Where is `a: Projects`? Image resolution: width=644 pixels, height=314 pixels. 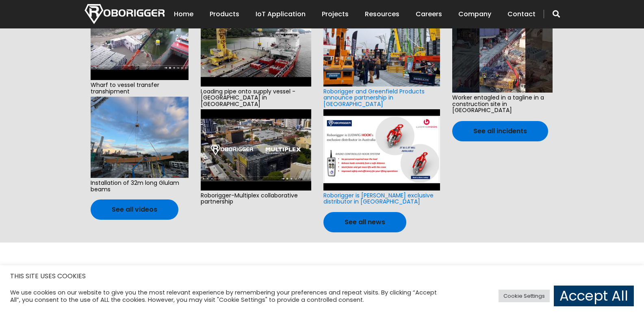
a: Projects is located at coordinates (335, 14).